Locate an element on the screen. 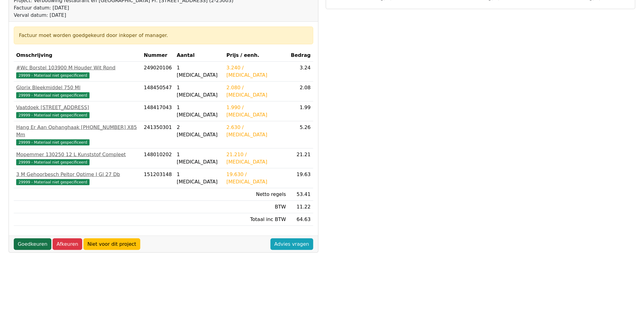 The width and height of the screenshot is (644, 324). a: 3 M Gehoorbesch Peltor Optime I Gl 27 Db29999 - Materiaal niet gespecificeerd is located at coordinates (78, 178).